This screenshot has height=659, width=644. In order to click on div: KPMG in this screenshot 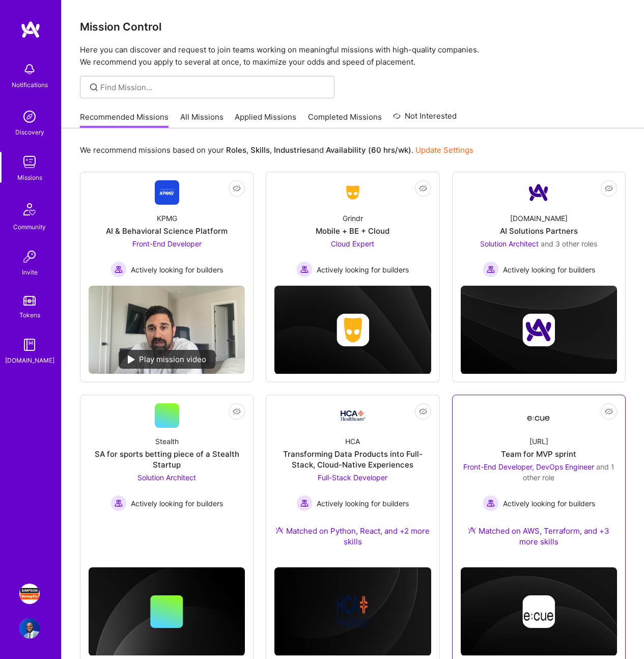, I will do `click(167, 218)`.